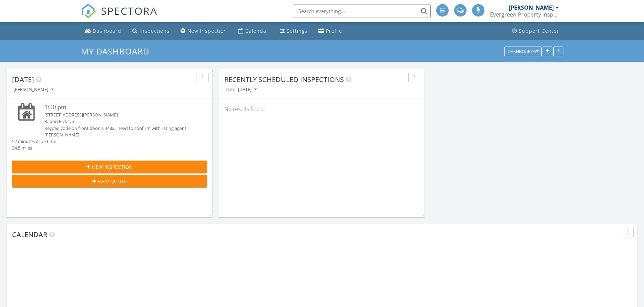 Image resolution: width=644 pixels, height=307 pixels. What do you see at coordinates (110, 167) in the screenshot?
I see `button: New Inspection` at bounding box center [110, 167].